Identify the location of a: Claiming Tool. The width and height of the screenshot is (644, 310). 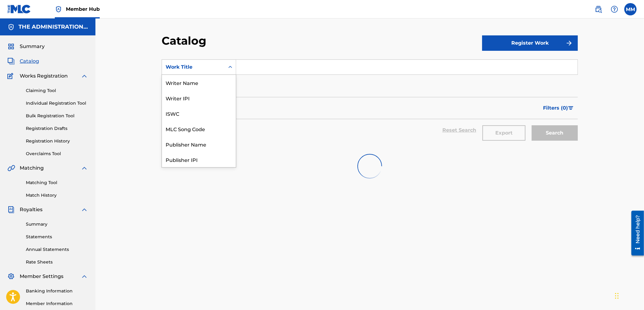
(57, 90).